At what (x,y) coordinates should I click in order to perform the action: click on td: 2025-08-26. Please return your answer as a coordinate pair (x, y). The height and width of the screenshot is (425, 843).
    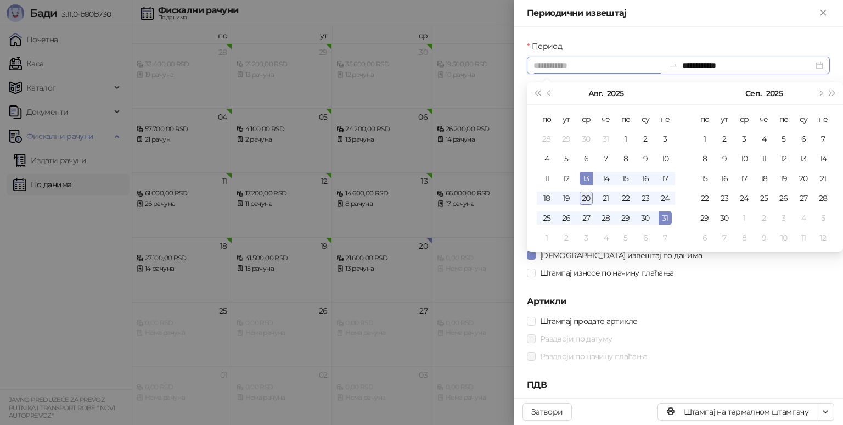
    Looking at the image, I should click on (566, 218).